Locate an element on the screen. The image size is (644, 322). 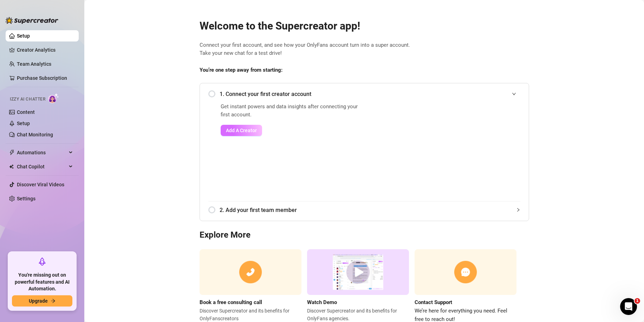
span: rocket is located at coordinates (42, 261).